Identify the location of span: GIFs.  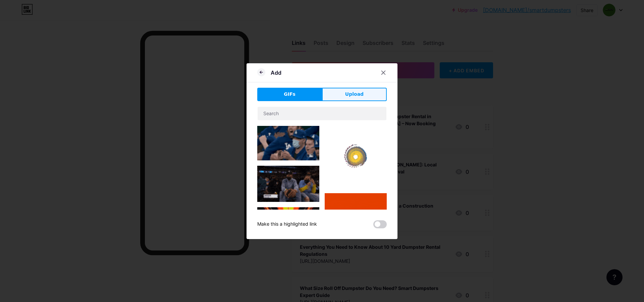
(290, 94).